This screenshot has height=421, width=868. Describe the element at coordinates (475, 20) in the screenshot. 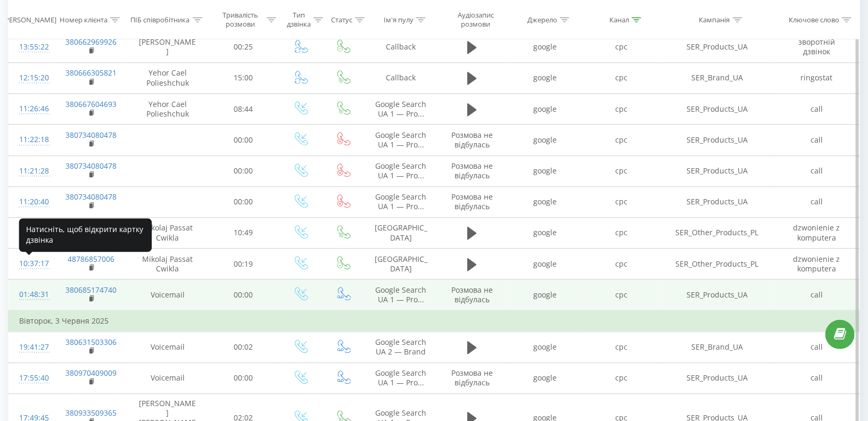

I see `div: Аудіозапис розмови` at that location.